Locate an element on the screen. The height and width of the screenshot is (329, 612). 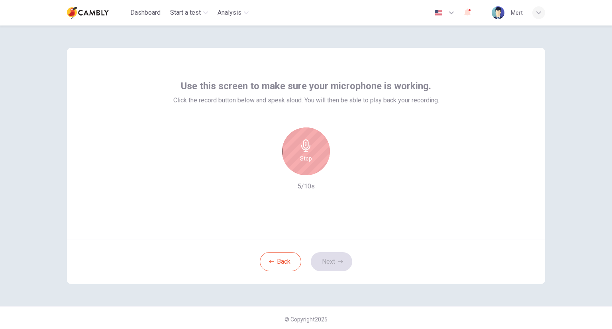
span: Dashboard is located at coordinates (145, 13).